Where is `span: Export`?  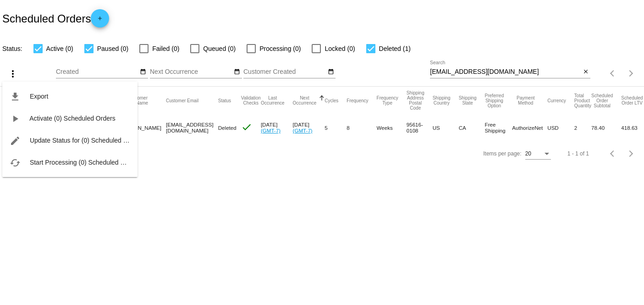 span: Export is located at coordinates (39, 97).